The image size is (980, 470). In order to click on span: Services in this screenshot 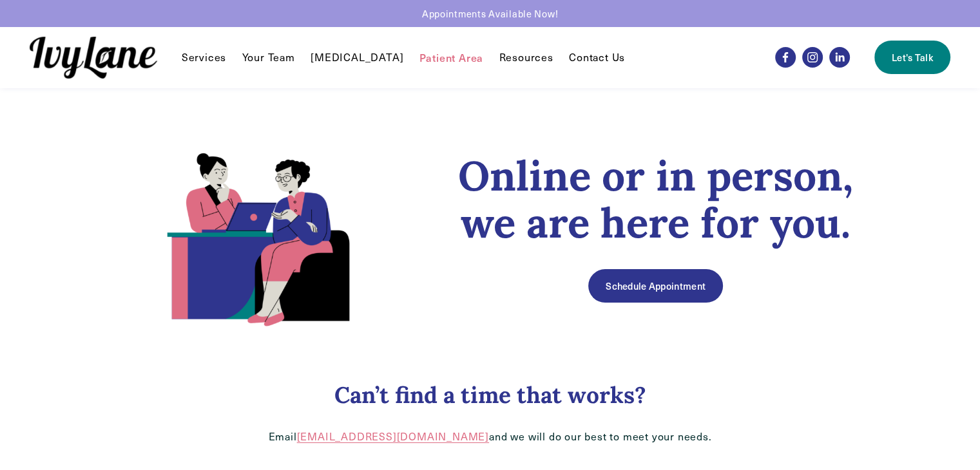, I will do `click(204, 57)`.